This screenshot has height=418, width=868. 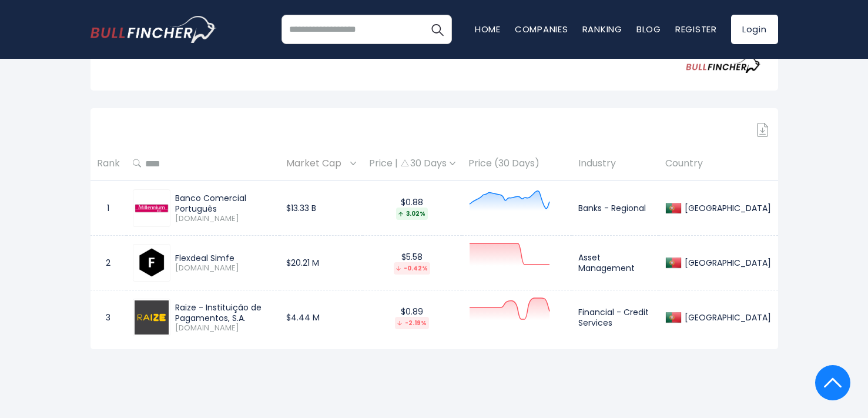 What do you see at coordinates (412, 317) in the screenshot?
I see `div: $0.89` at bounding box center [412, 317].